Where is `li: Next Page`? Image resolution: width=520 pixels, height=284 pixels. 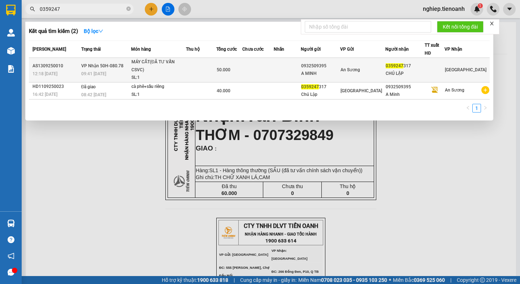 li: Next Page is located at coordinates (486, 108).